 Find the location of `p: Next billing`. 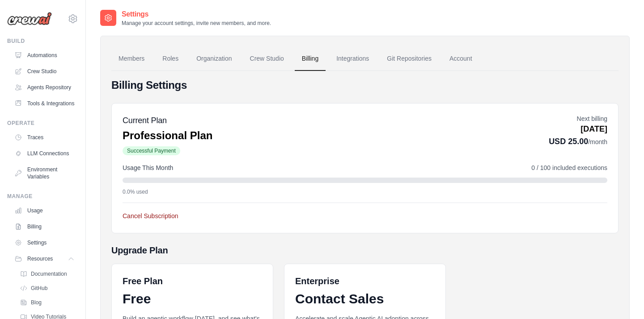

p: Next billing is located at coordinates (578, 119).